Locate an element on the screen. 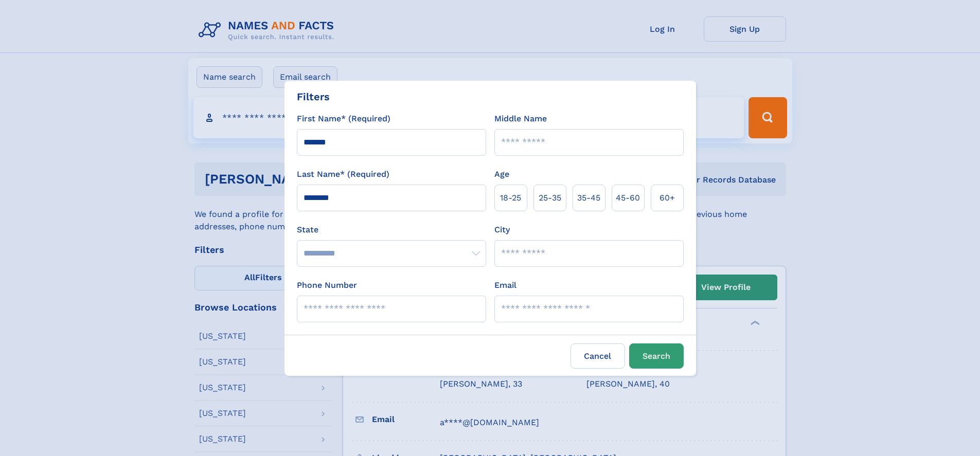  span: 45‑60 is located at coordinates (628, 198).